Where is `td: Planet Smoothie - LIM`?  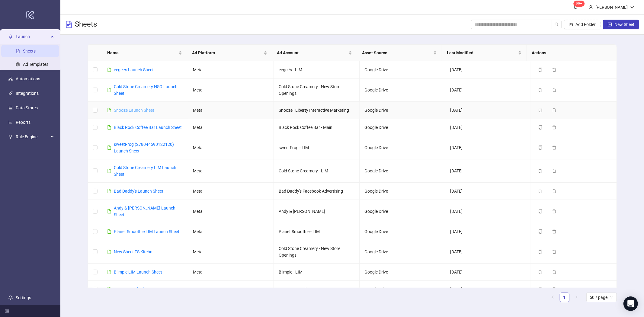 td: Planet Smoothie - LIM is located at coordinates (317, 231).